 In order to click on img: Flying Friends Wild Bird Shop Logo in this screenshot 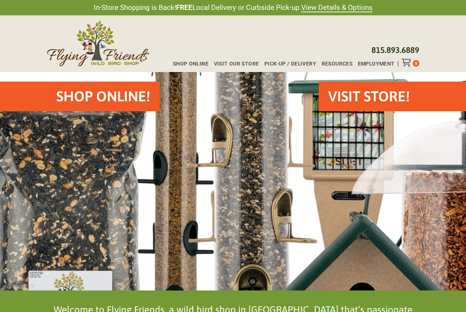, I will do `click(98, 44)`.